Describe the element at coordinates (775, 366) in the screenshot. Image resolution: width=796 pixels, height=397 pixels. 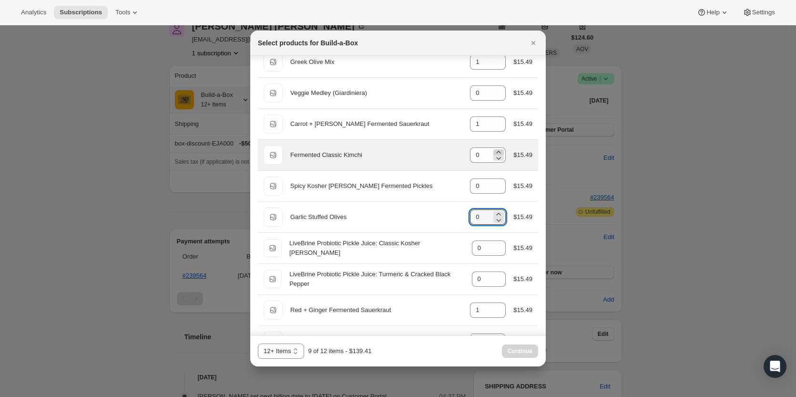
I see `div: Open Intercom Messenger` at that location.